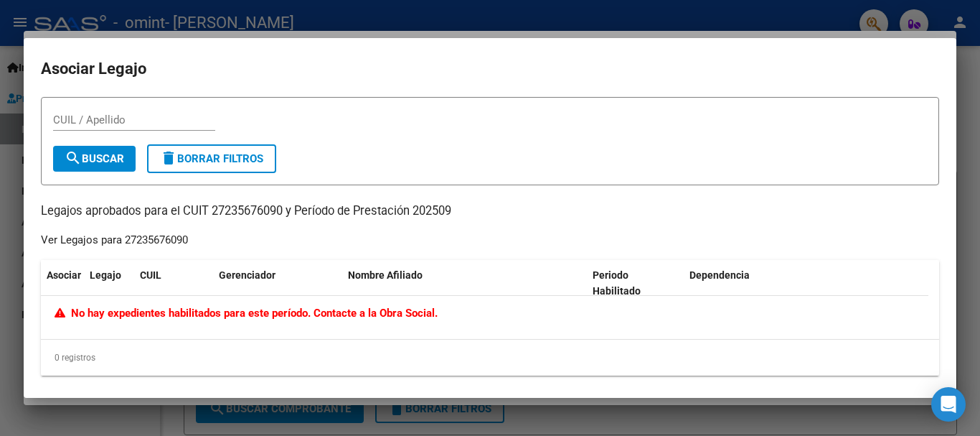  Describe the element at coordinates (174, 284) in the screenshot. I see `datatable-header-cell: CUIL` at that location.